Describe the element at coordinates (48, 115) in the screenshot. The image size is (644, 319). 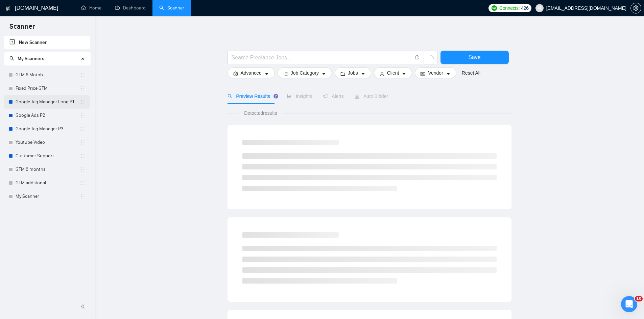
I see `a: Google Ads P2` at that location.